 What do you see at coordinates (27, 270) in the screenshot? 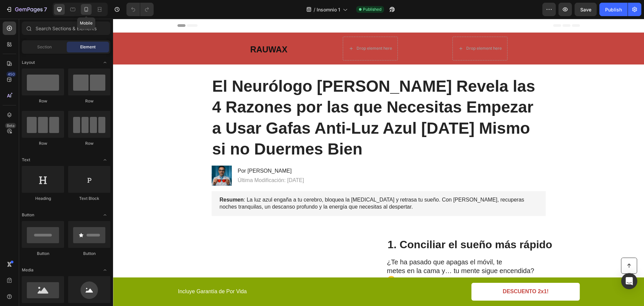
I see `span: Media` at bounding box center [27, 270].